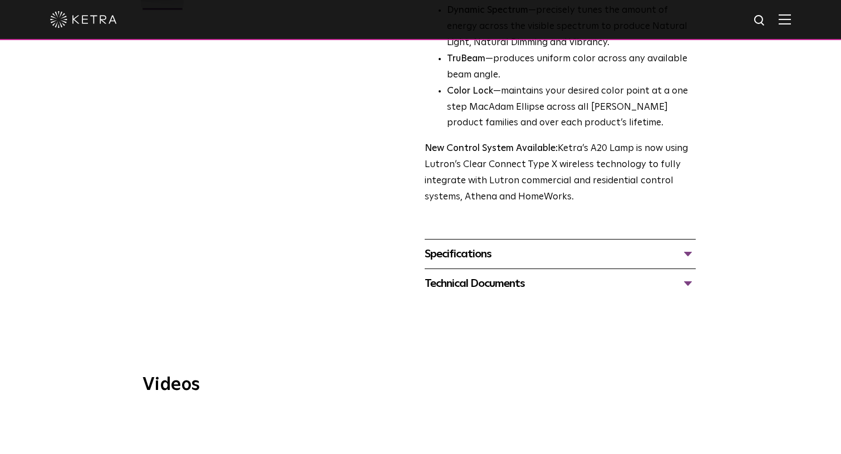  Describe the element at coordinates (491, 148) in the screenshot. I see `strong: New Control System Available:` at that location.